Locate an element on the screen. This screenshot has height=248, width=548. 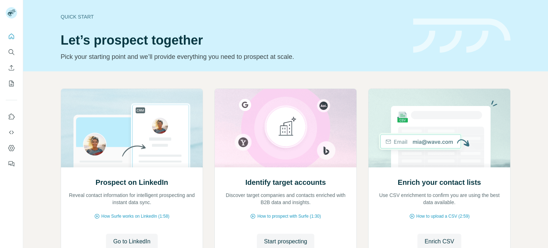
img: banner is located at coordinates (462, 36).